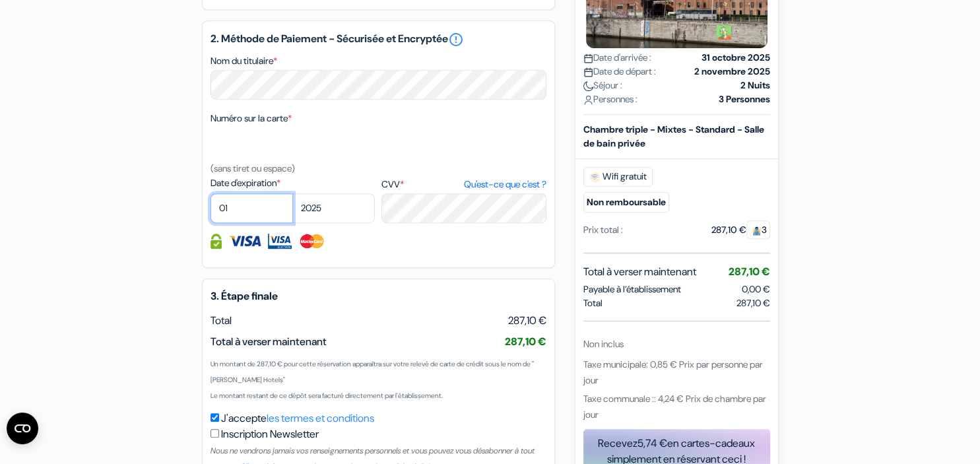 This screenshot has height=464, width=980. What do you see at coordinates (603, 230) in the screenshot?
I see `div: Prix total :` at bounding box center [603, 230].